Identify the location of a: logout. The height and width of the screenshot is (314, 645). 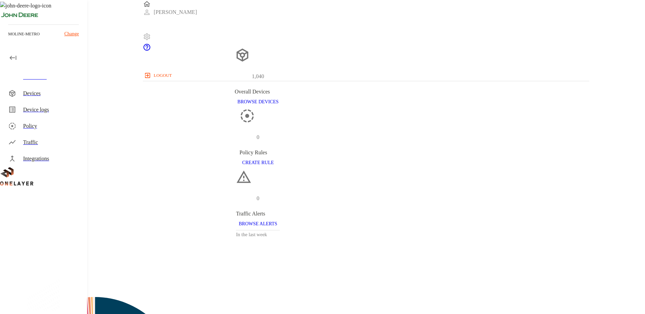
(366, 75).